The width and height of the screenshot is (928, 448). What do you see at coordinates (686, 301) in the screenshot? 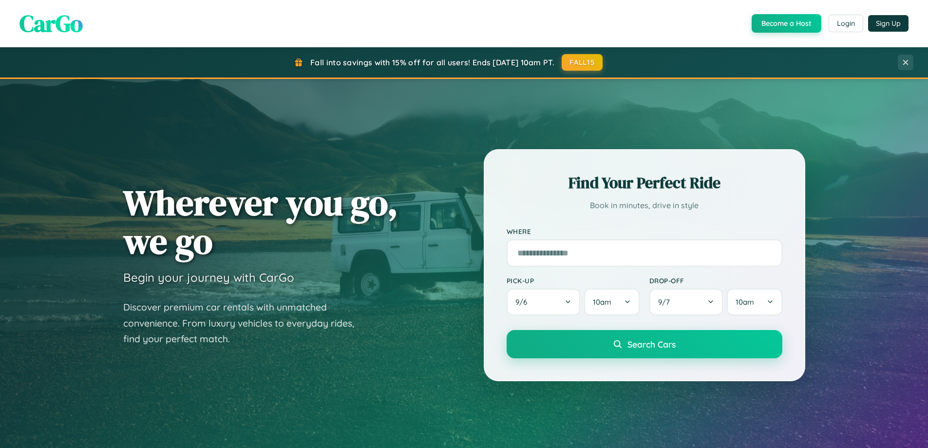
I see `button: 9/7` at bounding box center [686, 301].